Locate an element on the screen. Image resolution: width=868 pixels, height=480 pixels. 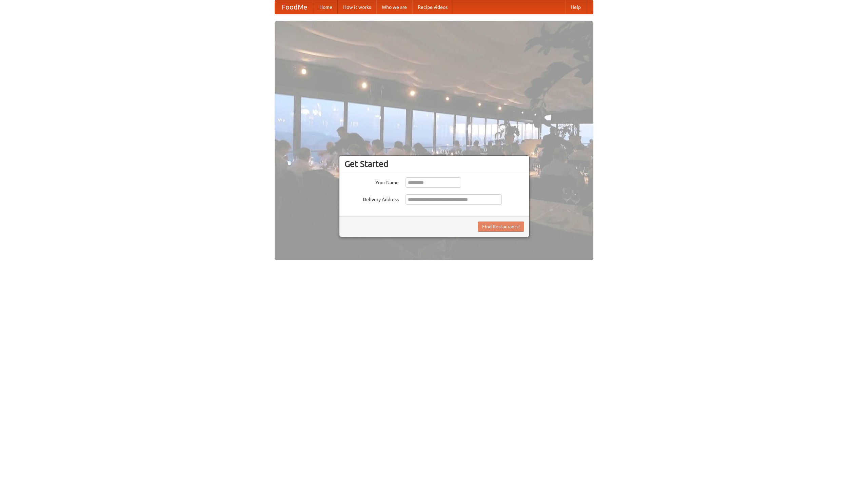
a: Home is located at coordinates (326, 7).